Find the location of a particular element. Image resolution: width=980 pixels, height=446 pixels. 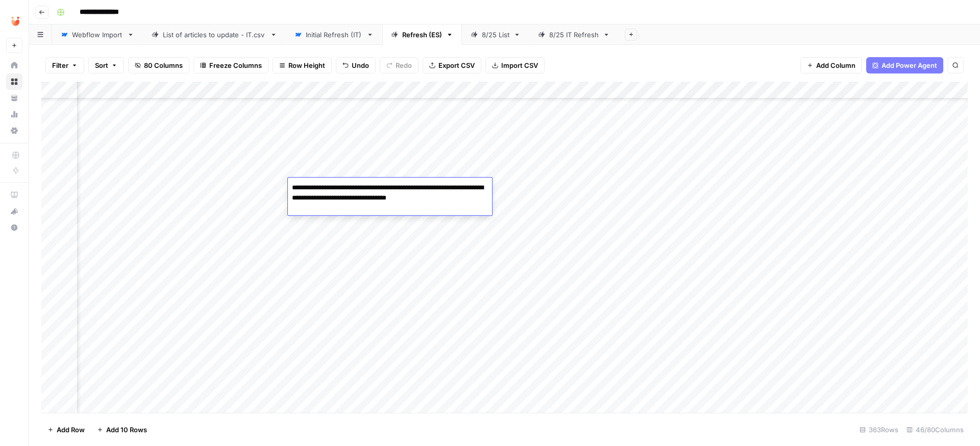

button: 80 Columns is located at coordinates (159, 66).